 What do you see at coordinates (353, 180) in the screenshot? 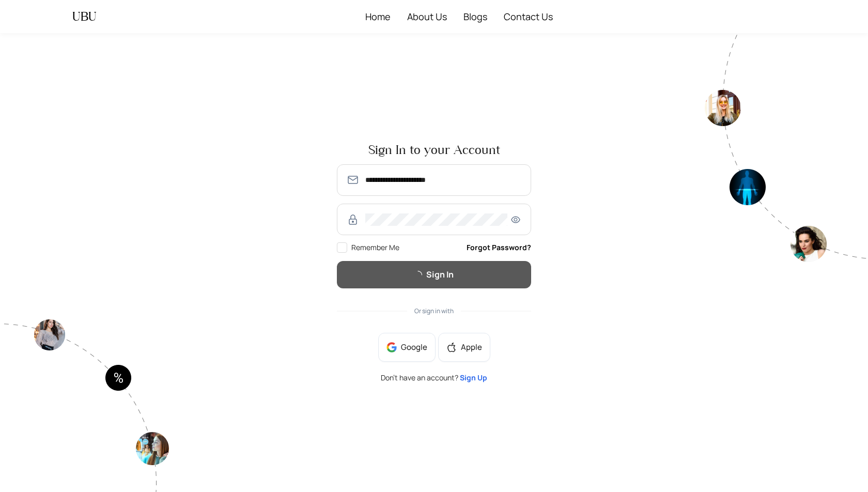
I see `img: SmmOVPU3il4LzjOz1YszJ8A9TzvK+6qU9RAAAAAElFTkSuQmCC` at bounding box center [353, 180].